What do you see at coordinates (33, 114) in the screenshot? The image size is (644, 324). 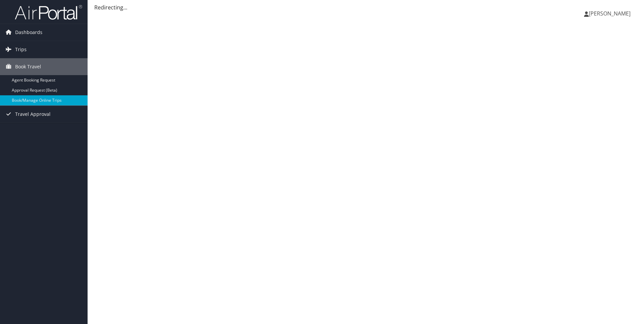 I see `span: Travel Approval` at bounding box center [33, 114].